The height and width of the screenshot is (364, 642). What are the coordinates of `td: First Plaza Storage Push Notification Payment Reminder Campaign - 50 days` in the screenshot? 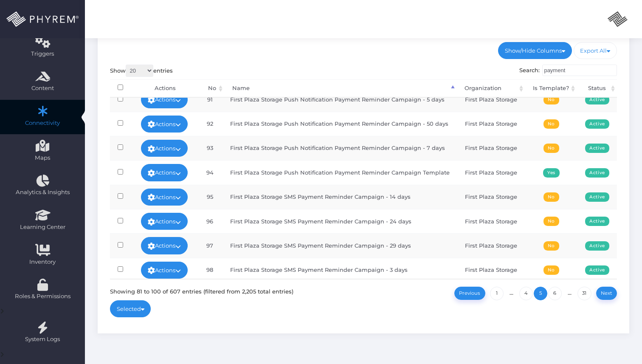 It's located at (339, 124).